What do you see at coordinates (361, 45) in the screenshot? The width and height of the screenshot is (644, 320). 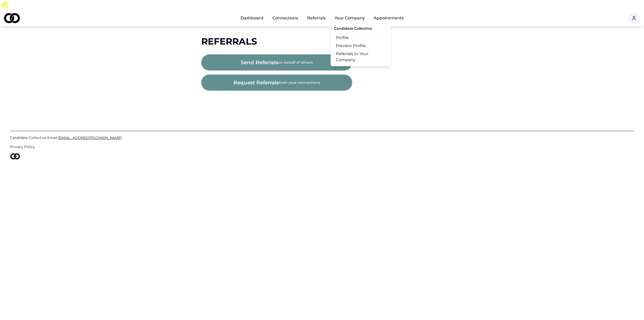 I see `div: Your Company` at bounding box center [361, 45].